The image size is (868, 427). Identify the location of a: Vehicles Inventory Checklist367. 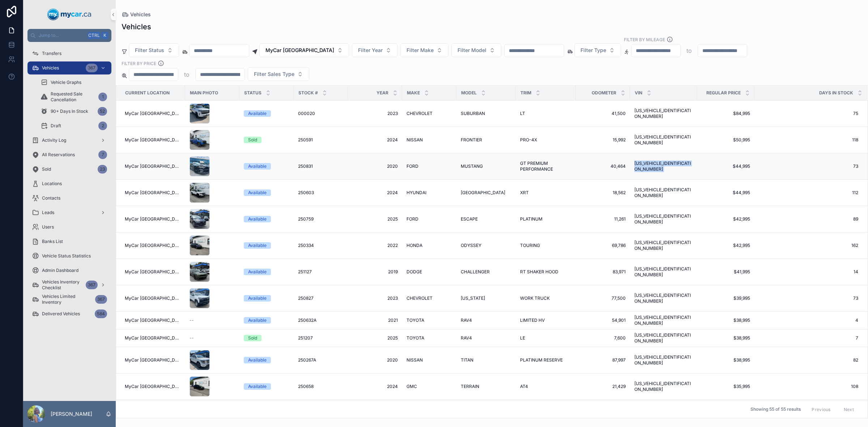
(70, 285).